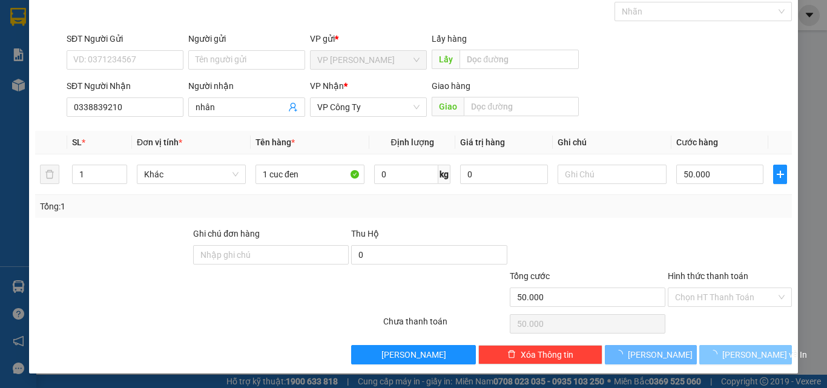 The width and height of the screenshot is (827, 388). I want to click on span: Tên hàng, so click(275, 142).